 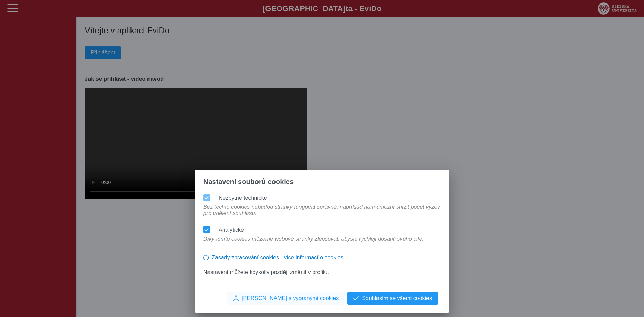 What do you see at coordinates (248, 182) in the screenshot?
I see `span: Nastavení souborů cookies` at bounding box center [248, 182].